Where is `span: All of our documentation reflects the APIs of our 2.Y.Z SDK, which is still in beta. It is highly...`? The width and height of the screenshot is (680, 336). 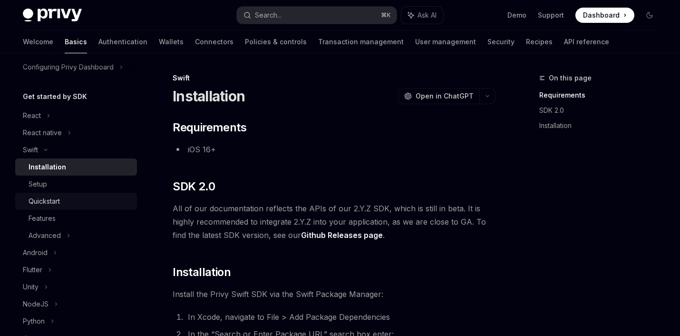 span: All of our documentation reflects the APIs of our 2.Y.Z SDK, which is still in beta. It is highly... is located at coordinates (334, 221).